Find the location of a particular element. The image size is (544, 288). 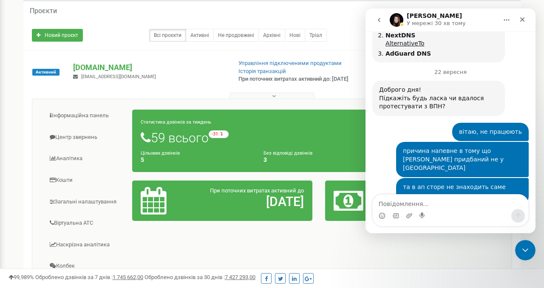

b: AdGuard DNS is located at coordinates (43, 45).